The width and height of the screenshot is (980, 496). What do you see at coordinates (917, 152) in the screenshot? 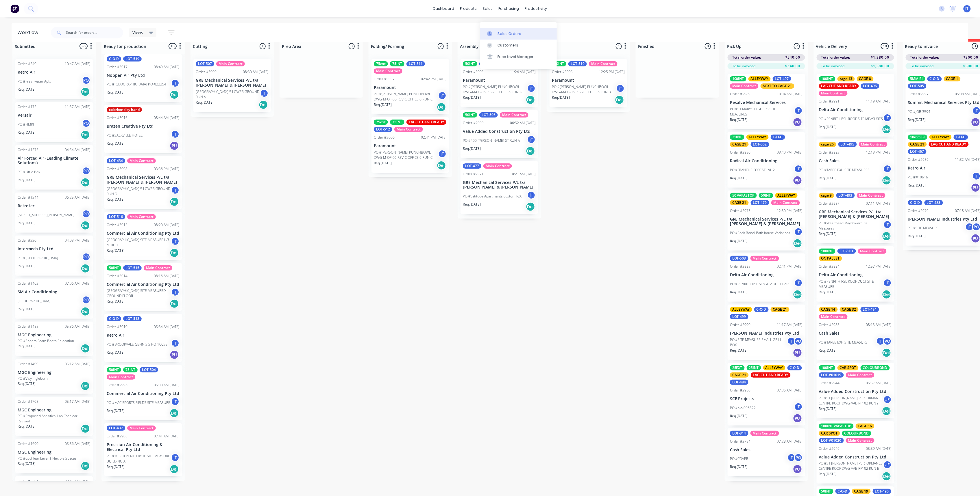
I see `div: LOT-467` at bounding box center [917, 152].